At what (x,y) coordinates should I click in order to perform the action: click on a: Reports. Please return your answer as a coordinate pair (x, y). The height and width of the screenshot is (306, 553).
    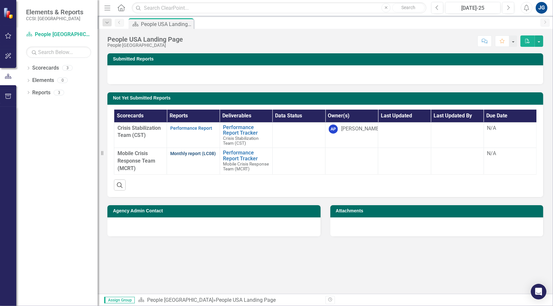
    Looking at the image, I should click on (41, 93).